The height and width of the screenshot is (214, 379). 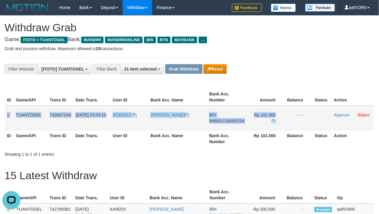 I want to click on img: Feedback.jpg, so click(x=247, y=8).